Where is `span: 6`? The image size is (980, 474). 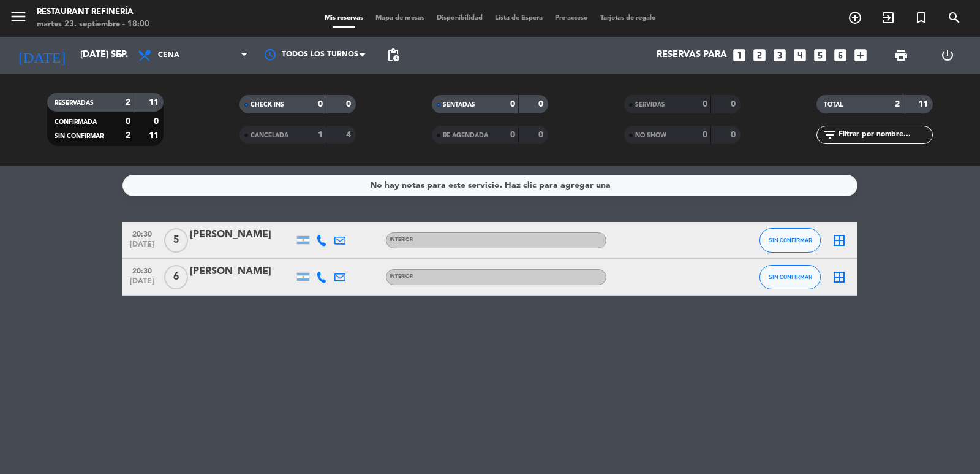
span: 6 is located at coordinates (176, 277).